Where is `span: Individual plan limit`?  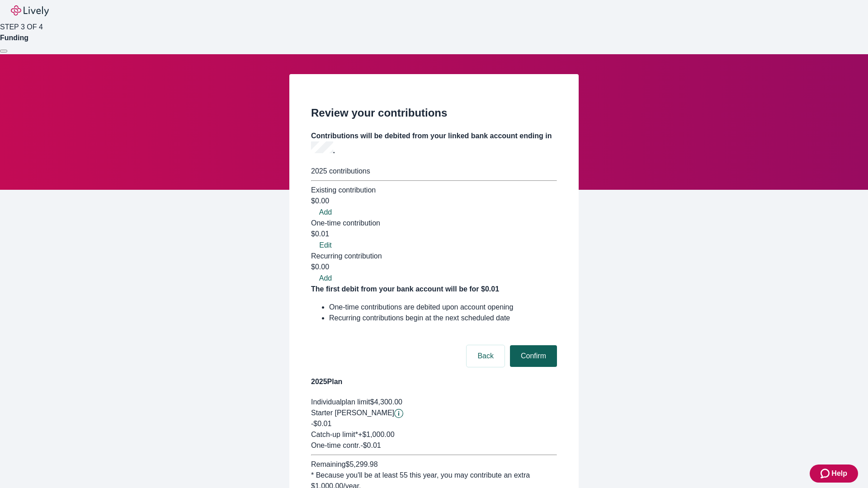
span: Individual plan limit is located at coordinates (341, 402).